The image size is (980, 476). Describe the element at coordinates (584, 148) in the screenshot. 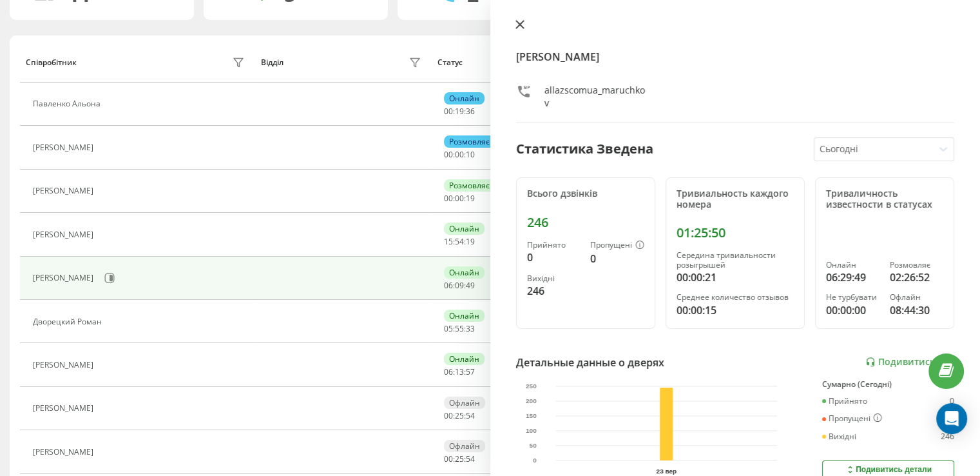

I see `font: Статистика Зведена` at that location.